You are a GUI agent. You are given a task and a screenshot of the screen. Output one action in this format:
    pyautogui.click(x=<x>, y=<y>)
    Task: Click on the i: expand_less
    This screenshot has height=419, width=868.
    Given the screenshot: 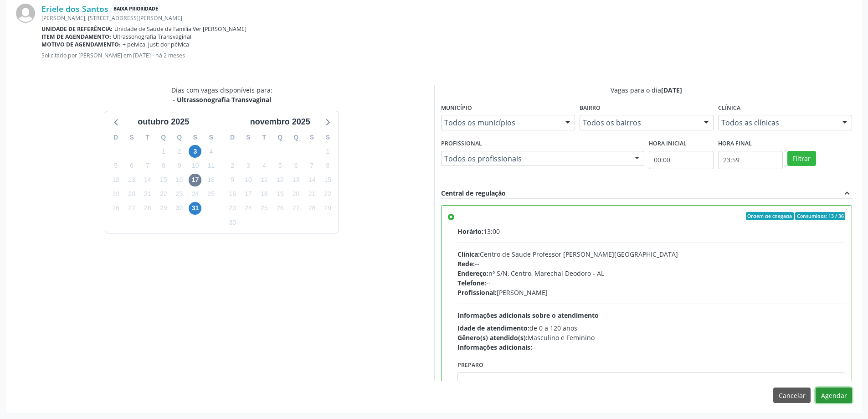 What is the action you would take?
    pyautogui.click(x=847, y=193)
    